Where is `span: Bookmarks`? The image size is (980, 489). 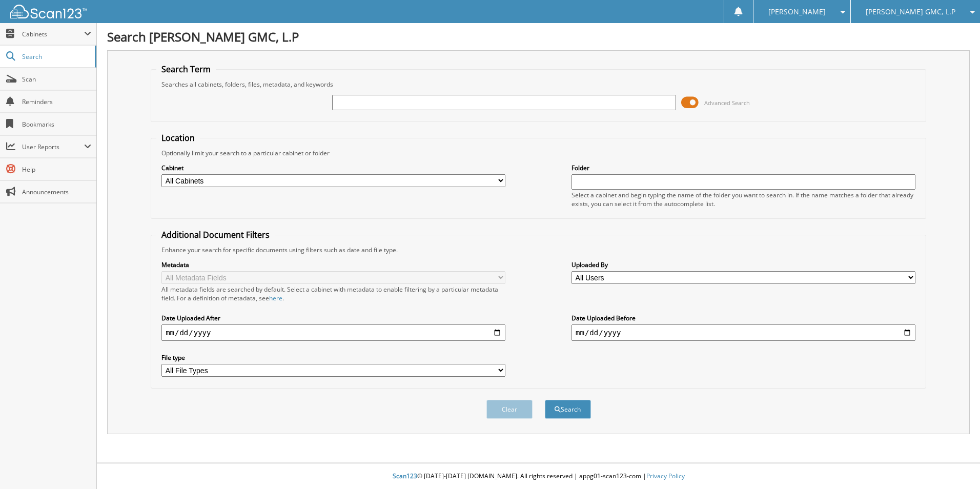
span: Bookmarks is located at coordinates (57, 124).